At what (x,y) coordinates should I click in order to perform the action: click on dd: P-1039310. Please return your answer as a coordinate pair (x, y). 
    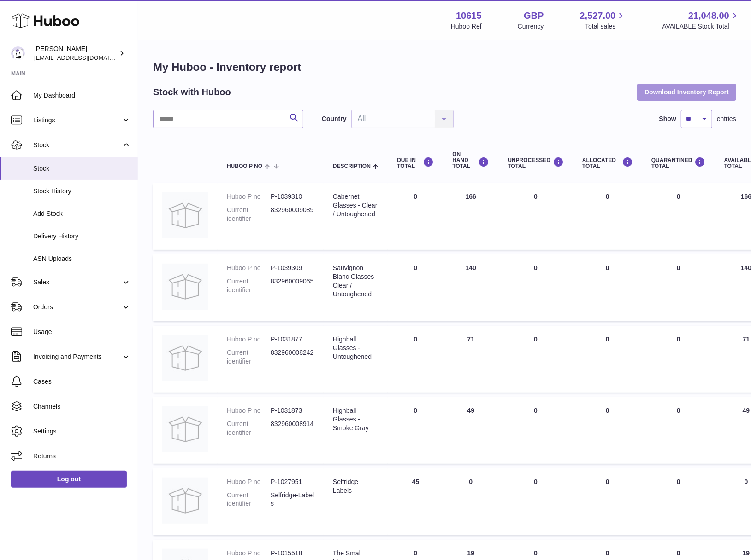
    Looking at the image, I should click on (293, 196).